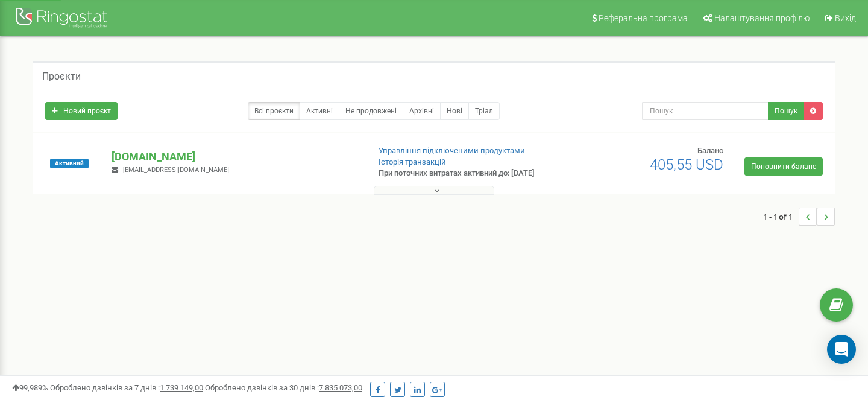 Image resolution: width=868 pixels, height=403 pixels. What do you see at coordinates (30, 387) in the screenshot?
I see `span: 99,989%` at bounding box center [30, 387].